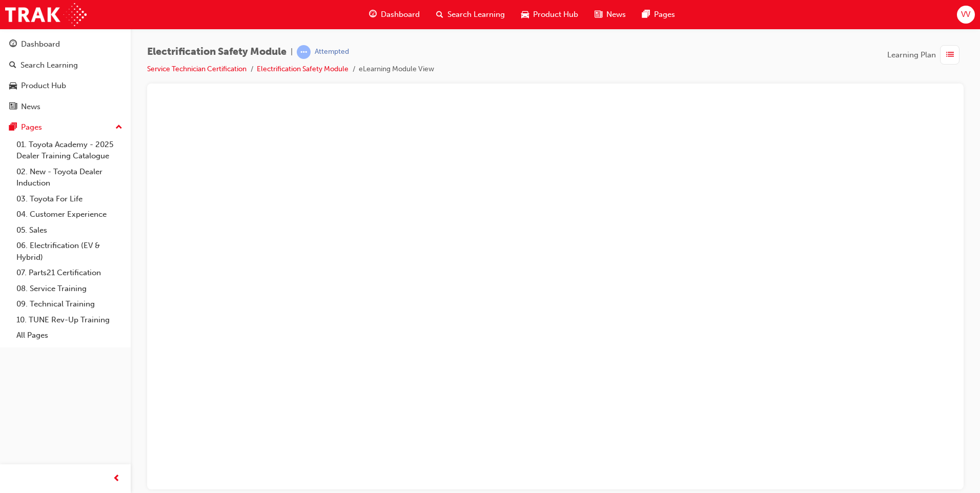  What do you see at coordinates (69, 198) in the screenshot?
I see `a: 03. Toyota For Life` at bounding box center [69, 198].